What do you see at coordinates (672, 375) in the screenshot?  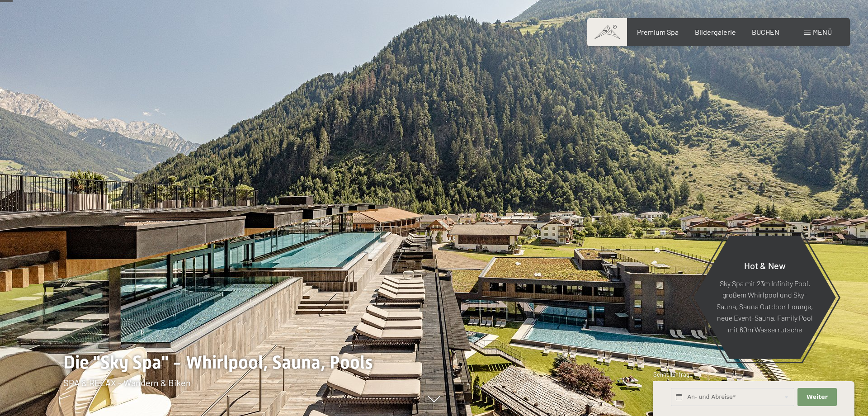 I see `span: Schnellanfrage` at bounding box center [672, 375].